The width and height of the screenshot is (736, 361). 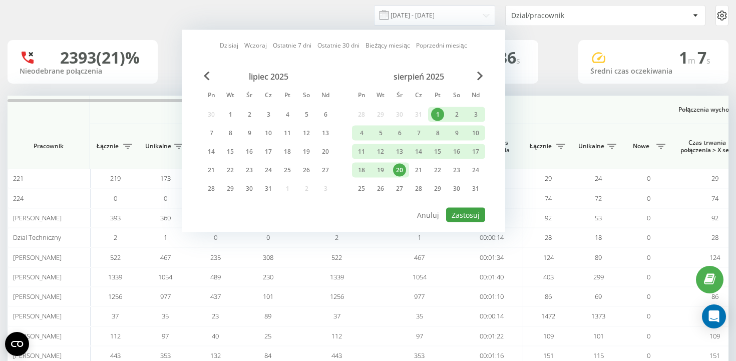 What do you see at coordinates (211, 170) in the screenshot?
I see `div: 21` at bounding box center [211, 170].